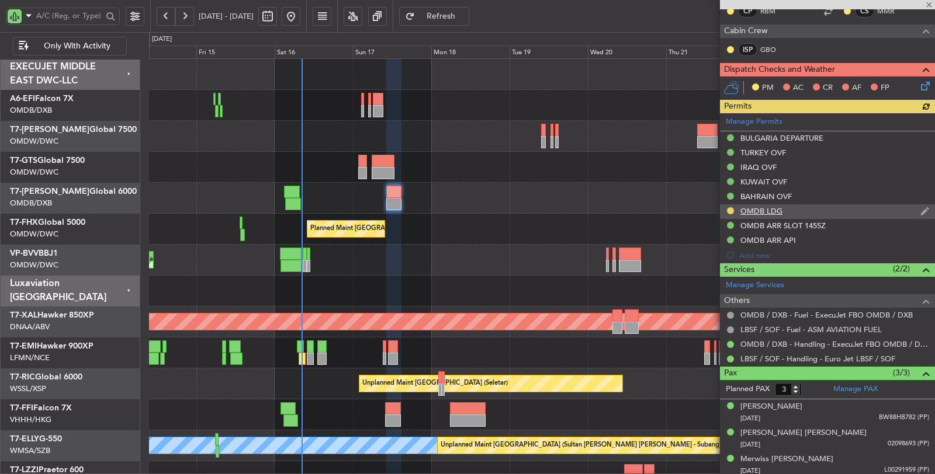 This screenshot has height=474, width=935. What do you see at coordinates (834, 344) in the screenshot?
I see `a: OMDB / DXB - Handling - ExecuJet FBO OMDB / DXB` at bounding box center [834, 344].